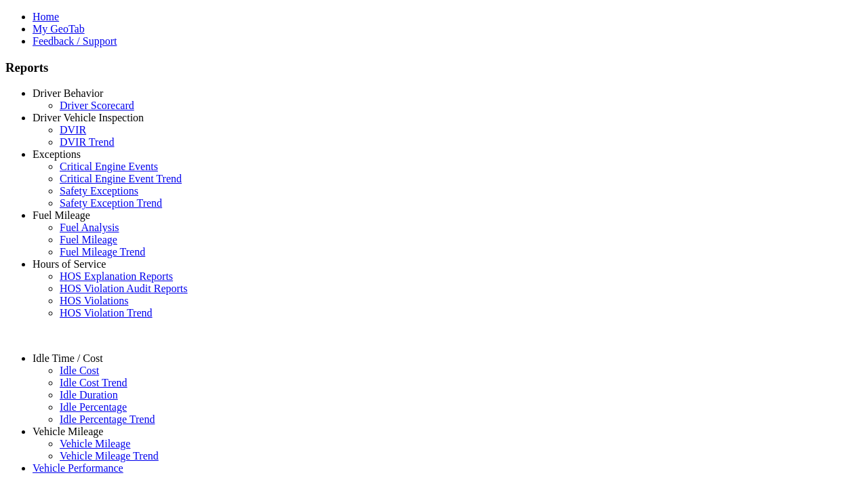  Describe the element at coordinates (68, 358) in the screenshot. I see `a: Idle Time / Cost` at that location.